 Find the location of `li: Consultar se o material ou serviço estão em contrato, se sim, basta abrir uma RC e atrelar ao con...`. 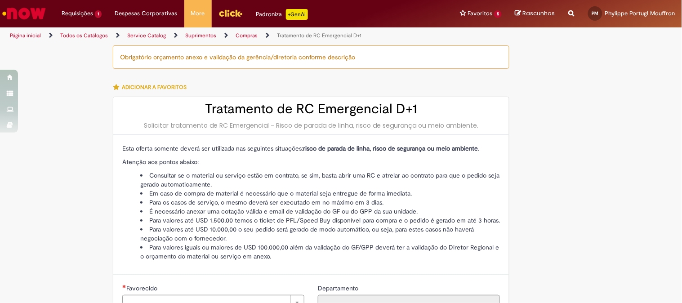

li: Consultar se o material ou serviço estão em contrato, se sim, basta abrir uma RC e atrelar ao con... is located at coordinates (320, 180).